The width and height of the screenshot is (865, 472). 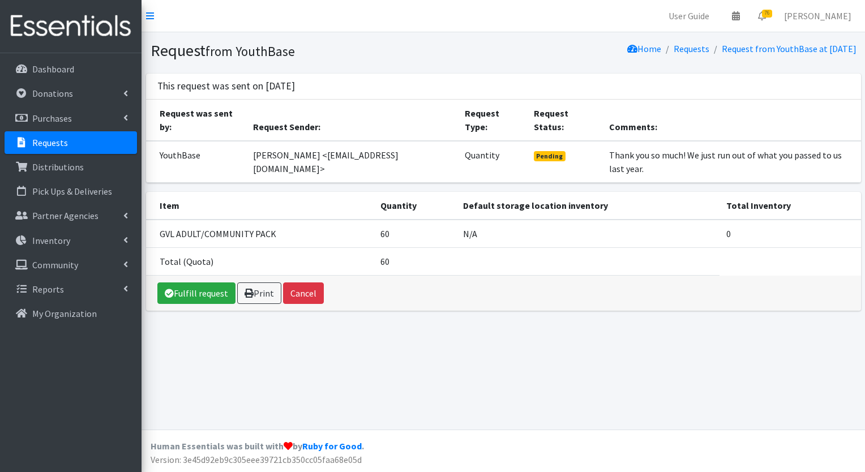 What do you see at coordinates (48, 289) in the screenshot?
I see `p: Reports` at bounding box center [48, 289].